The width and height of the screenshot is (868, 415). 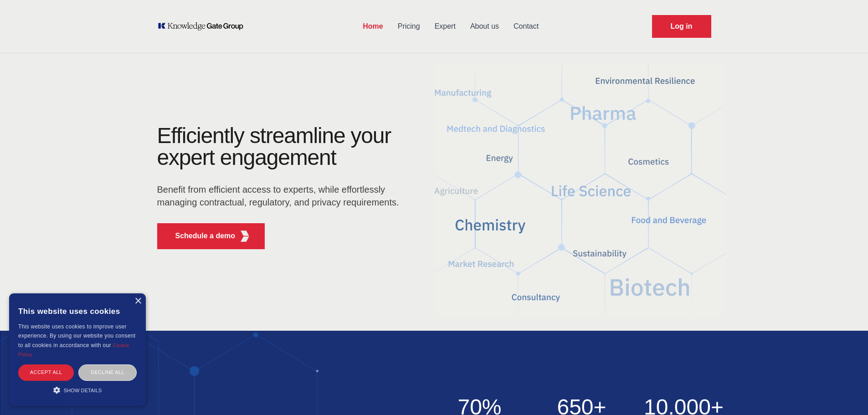 I want to click on a: Request Demo, so click(x=682, y=27).